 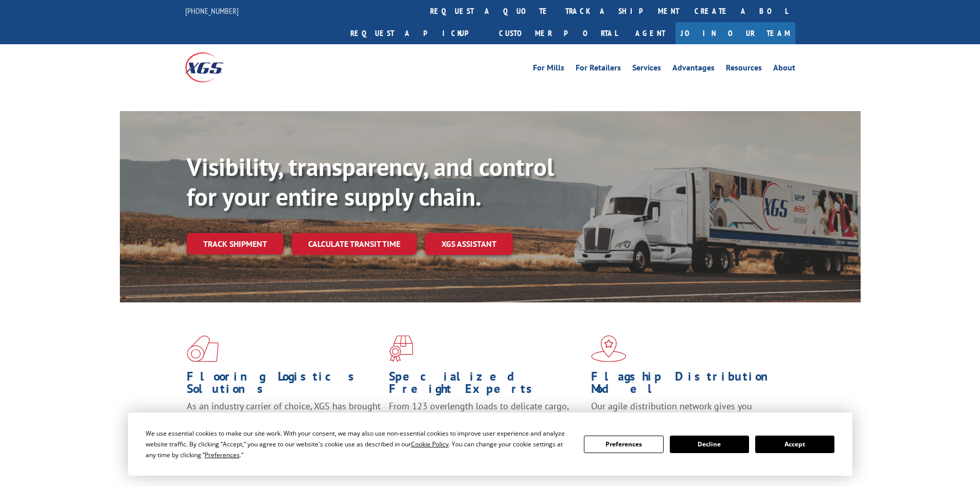 What do you see at coordinates (401, 349) in the screenshot?
I see `img: xgs-icon-focused-on-flooring-red` at bounding box center [401, 349].